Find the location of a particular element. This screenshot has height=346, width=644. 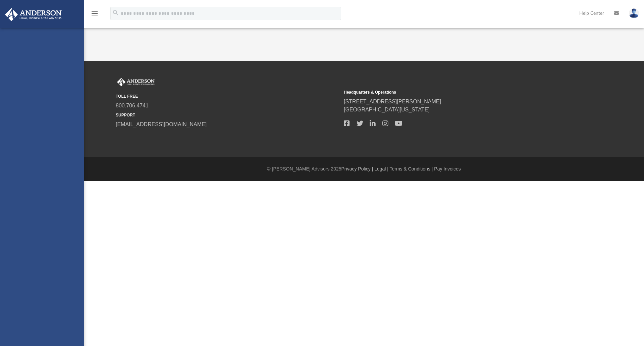

a: Legal | is located at coordinates (381, 169).